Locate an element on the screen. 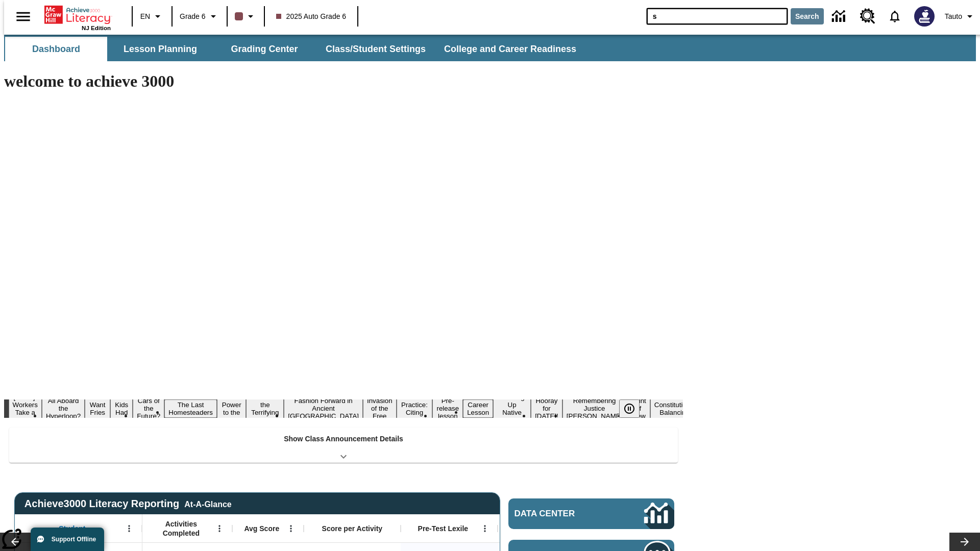 The image size is (980, 551). button: Slide 13 Career Lesson is located at coordinates (478, 408).